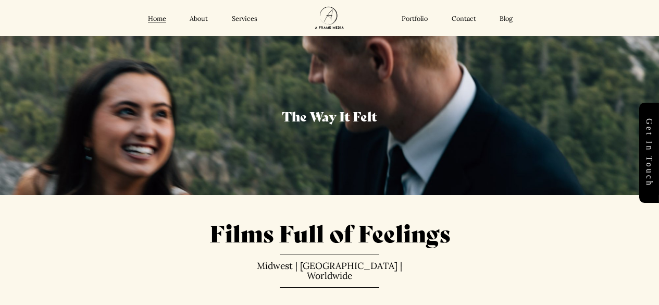 This screenshot has width=659, height=305. I want to click on a: Blog, so click(506, 19).